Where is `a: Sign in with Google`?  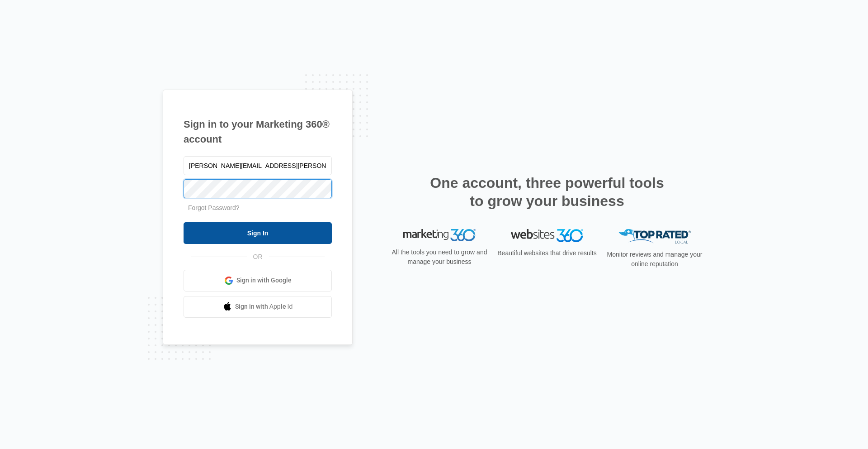 a: Sign in with Google is located at coordinates (258, 280).